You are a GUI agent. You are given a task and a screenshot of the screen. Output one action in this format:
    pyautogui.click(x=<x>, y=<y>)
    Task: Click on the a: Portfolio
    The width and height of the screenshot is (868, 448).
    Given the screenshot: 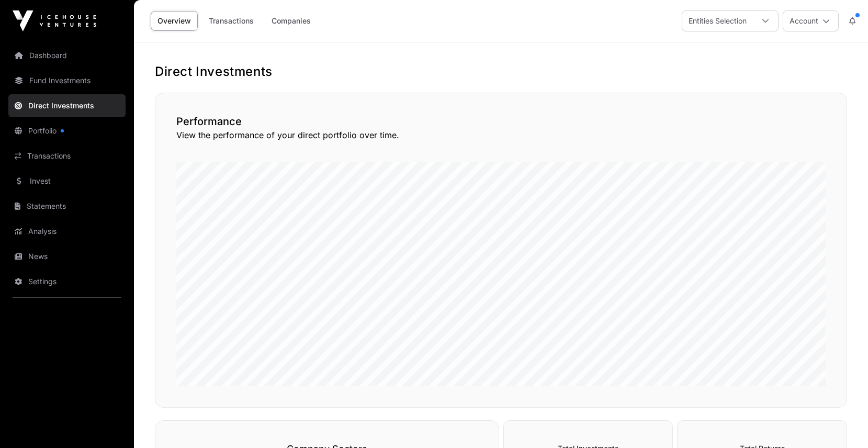 What is the action you would take?
    pyautogui.click(x=67, y=131)
    